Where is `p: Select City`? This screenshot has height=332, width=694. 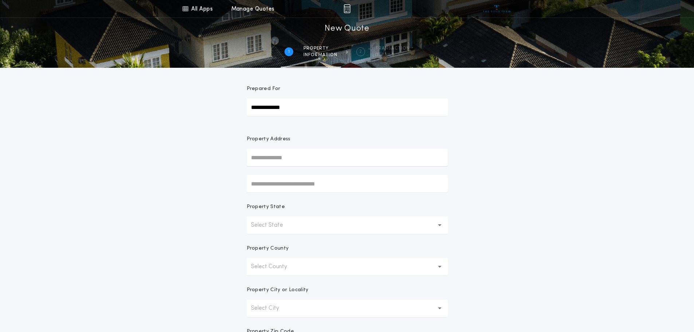
p: Select City is located at coordinates (271, 308).